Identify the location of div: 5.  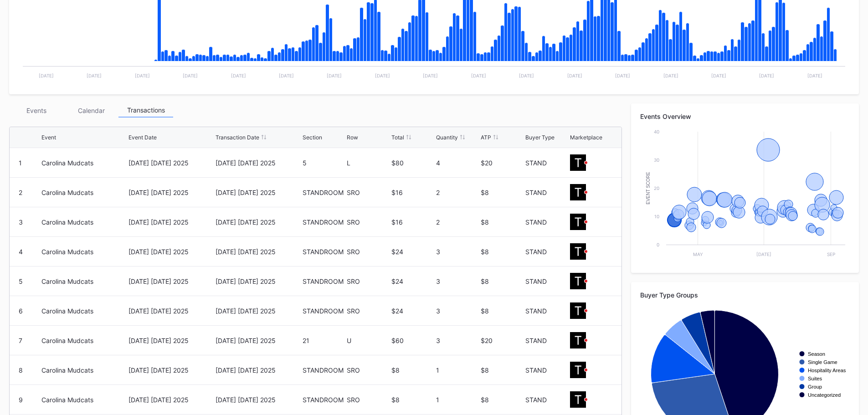
(21, 281).